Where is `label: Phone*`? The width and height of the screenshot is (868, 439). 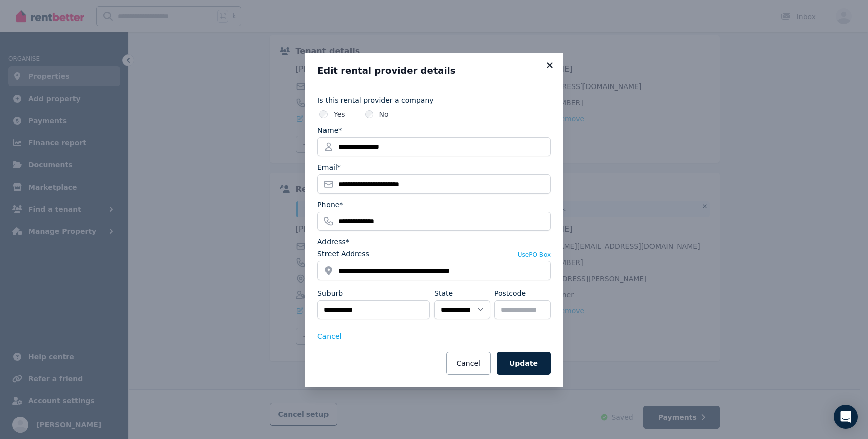 label: Phone* is located at coordinates (330, 204).